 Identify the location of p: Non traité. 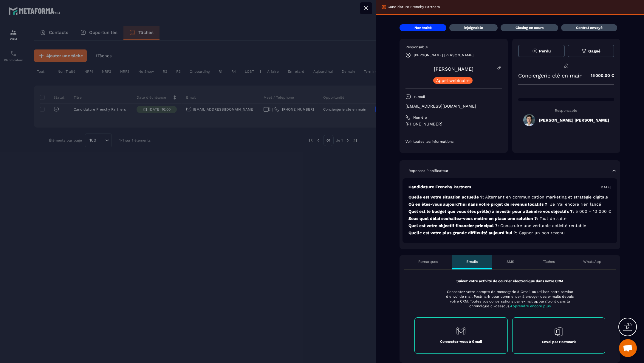
(423, 28).